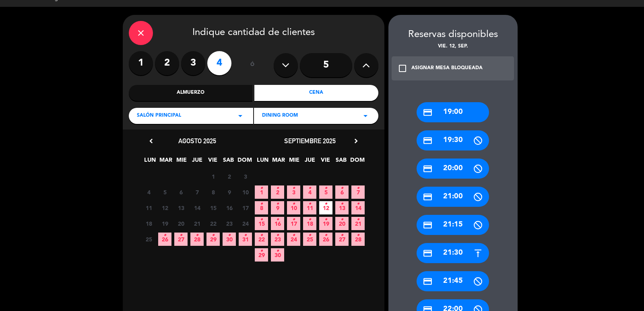  What do you see at coordinates (278, 162) in the screenshot?
I see `span: MAR` at bounding box center [278, 162].